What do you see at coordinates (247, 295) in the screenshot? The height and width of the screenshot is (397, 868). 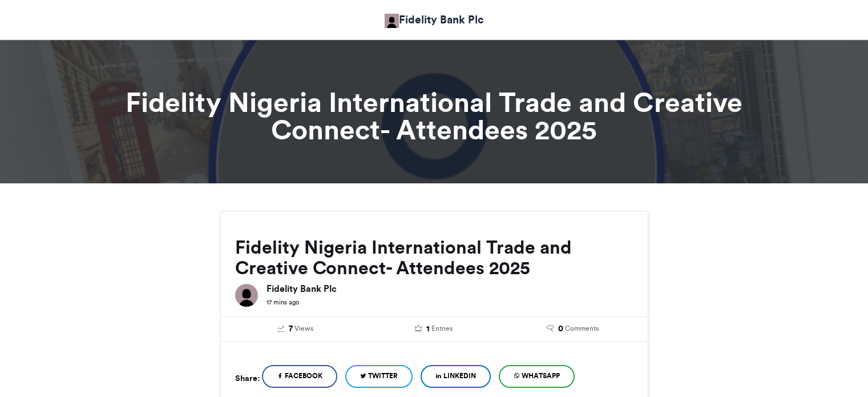 I see `img: Fidelity Bank Plc` at bounding box center [247, 295].